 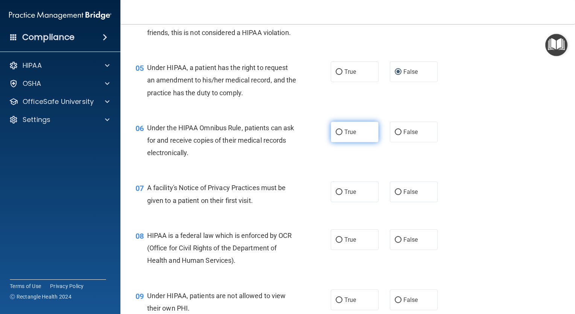 What do you see at coordinates (217, 194) in the screenshot?
I see `span: A facility's Notice of Privacy Practices must be given to a patient on their first visit.` at bounding box center [217, 194].